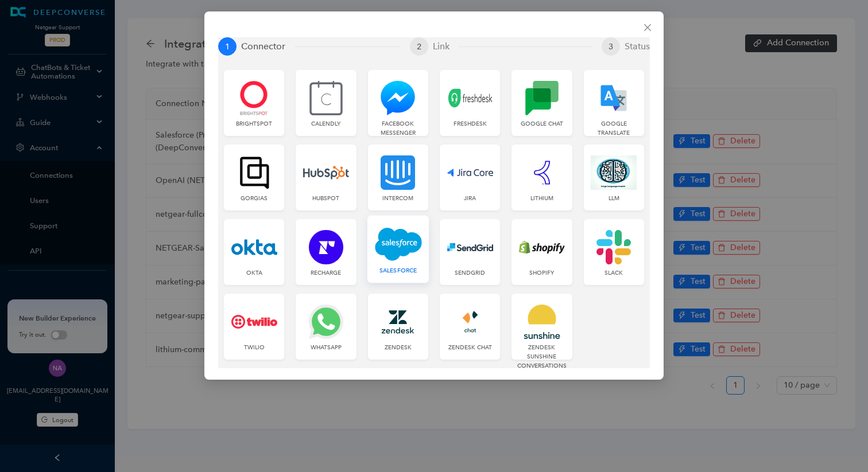 This screenshot has height=472, width=868. What do you see at coordinates (647, 27) in the screenshot?
I see `button: Close` at bounding box center [647, 27].